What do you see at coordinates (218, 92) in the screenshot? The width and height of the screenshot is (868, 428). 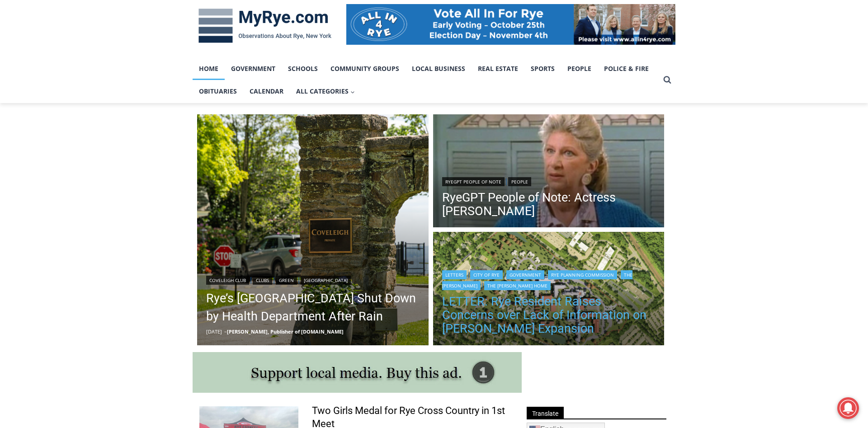 I see `a: Obituaries` at bounding box center [218, 92].